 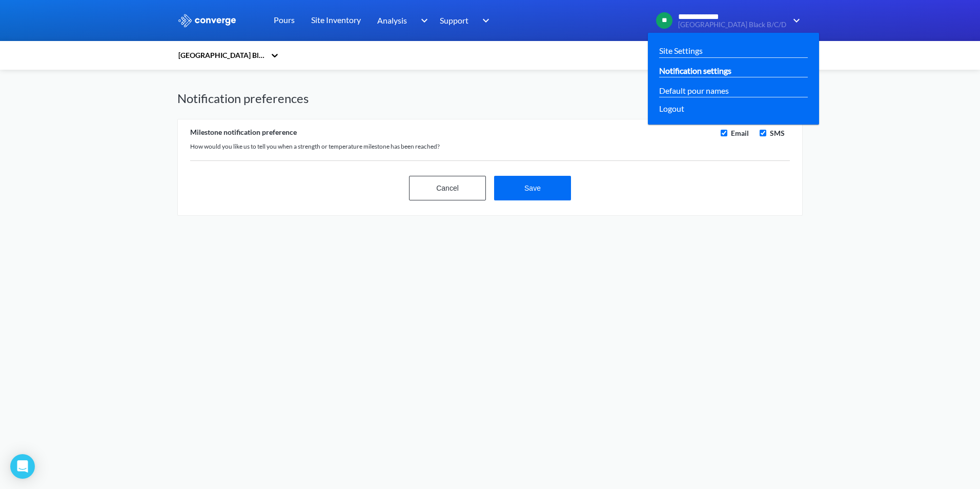 I want to click on div: Open Intercom Messenger, so click(x=23, y=466).